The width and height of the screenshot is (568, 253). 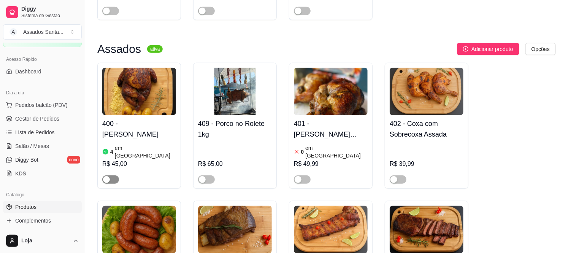 What do you see at coordinates (41, 105) in the screenshot?
I see `span: Pedidos balcão (PDV)` at bounding box center [41, 105].